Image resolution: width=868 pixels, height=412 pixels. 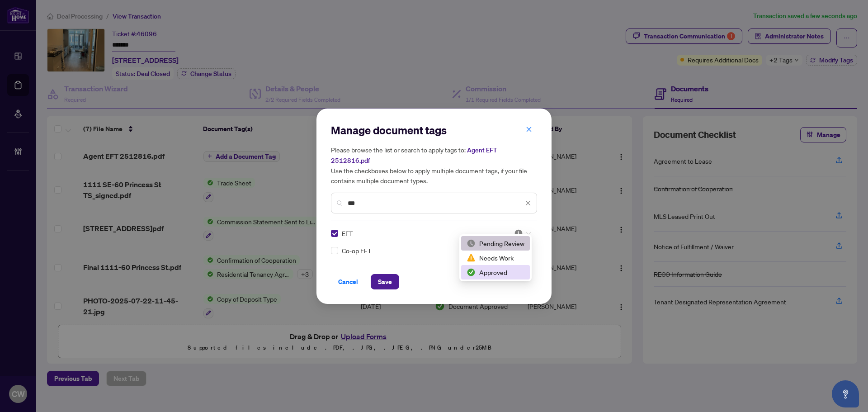 I want to click on span: Cancel, so click(x=348, y=282).